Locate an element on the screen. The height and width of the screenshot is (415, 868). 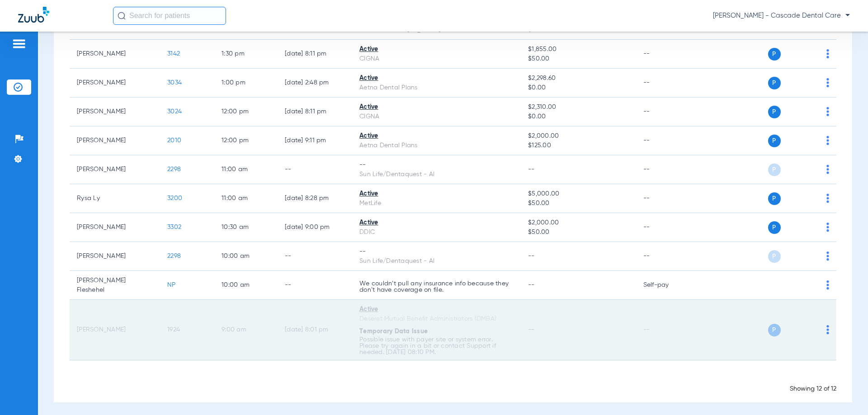
td: 11:00 AM is located at coordinates (246, 199).